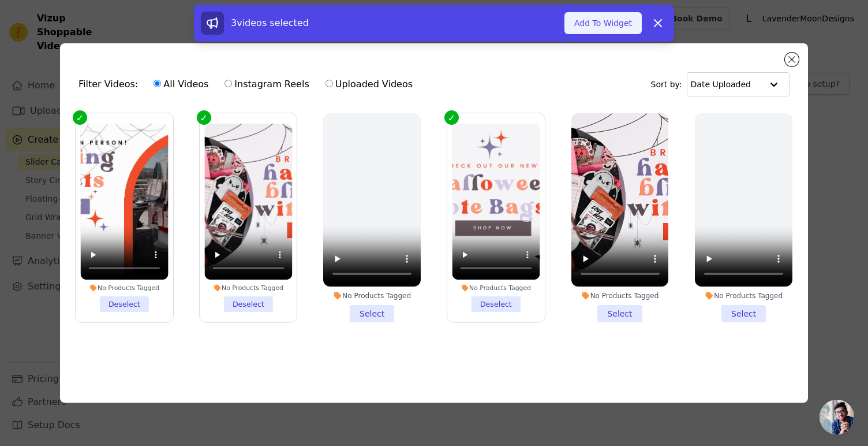 The height and width of the screenshot is (446, 868). Describe the element at coordinates (249, 85) in the screenshot. I see `div: Filter Videos:` at that location.